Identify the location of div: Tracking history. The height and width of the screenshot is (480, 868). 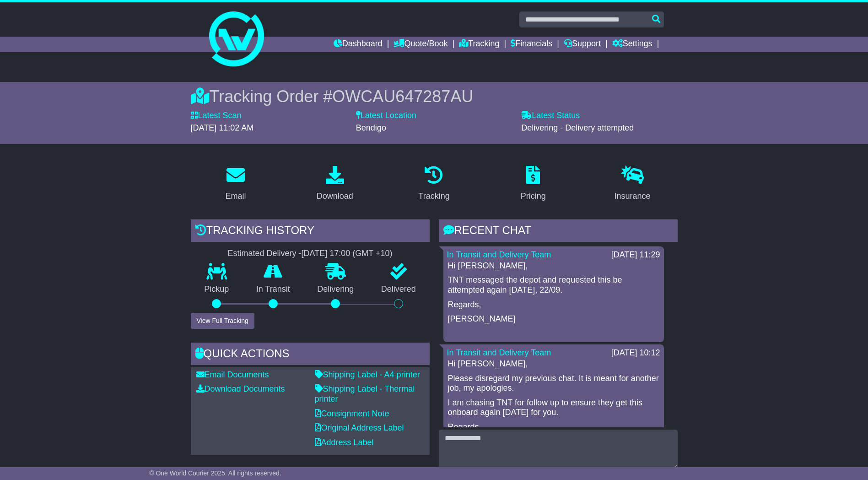
(310, 232).